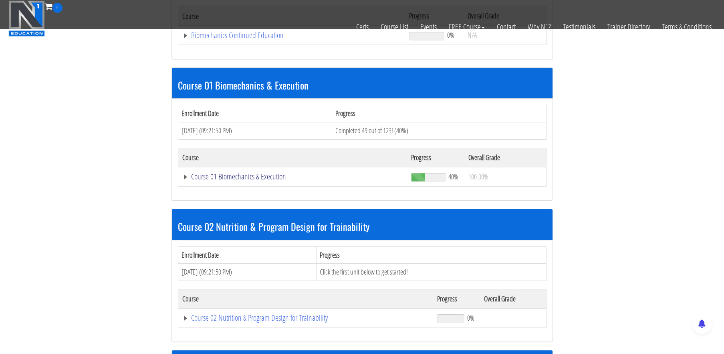 This screenshot has height=354, width=724. What do you see at coordinates (439, 130) in the screenshot?
I see `td: Completed 49 out of 123! (40%)` at bounding box center [439, 130].